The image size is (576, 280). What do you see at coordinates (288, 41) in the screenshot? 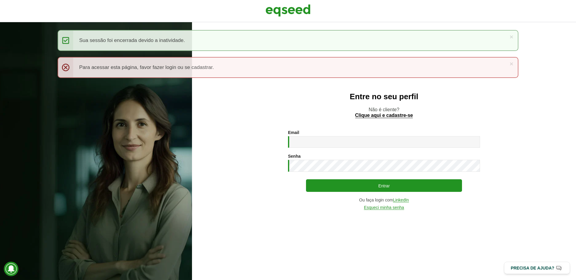
I see `div: Sua sessão foi encerrada devido a inatividade.` at bounding box center [288, 41].